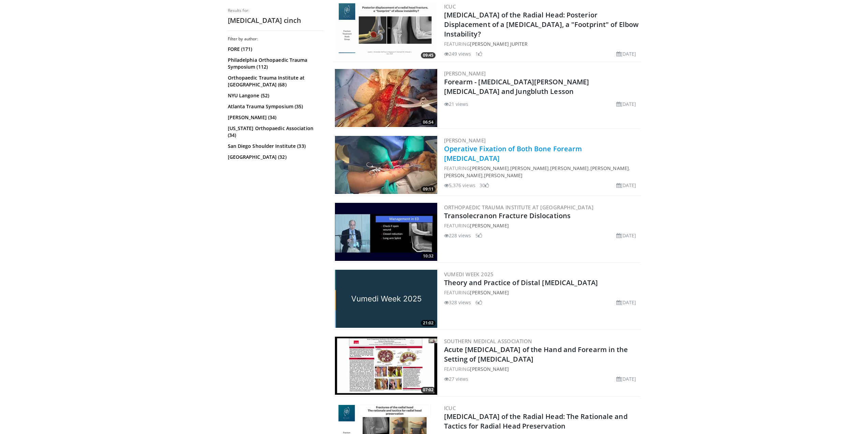  What do you see at coordinates (275, 146) in the screenshot?
I see `a: San Diego Shoulder Institute (33)` at bounding box center [275, 146].